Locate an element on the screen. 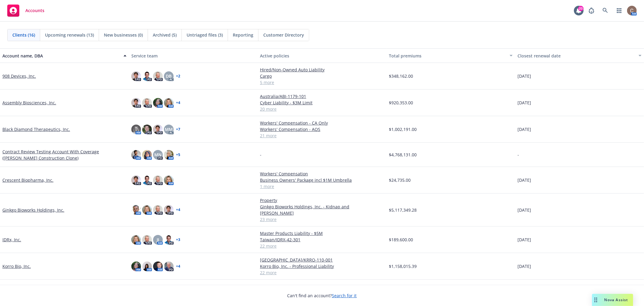 The width and height of the screenshot is (644, 306). a: Ginkgo Bioworks Holdings, Inc. is located at coordinates (33, 210).